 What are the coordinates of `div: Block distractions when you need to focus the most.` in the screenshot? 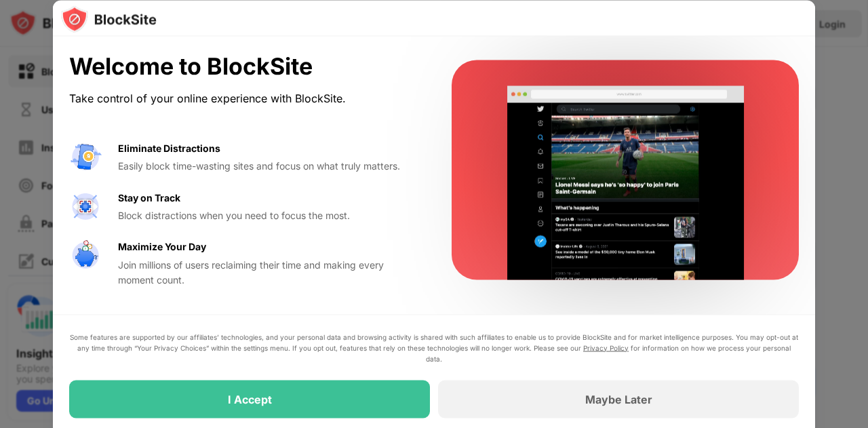 It's located at (269, 215).